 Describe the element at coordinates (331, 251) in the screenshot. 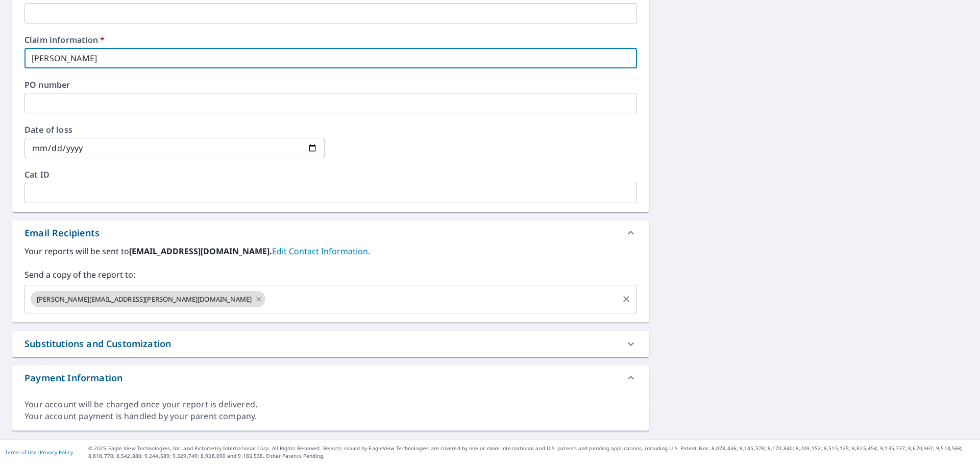

I see `label: Your reports will be sent to` at that location.